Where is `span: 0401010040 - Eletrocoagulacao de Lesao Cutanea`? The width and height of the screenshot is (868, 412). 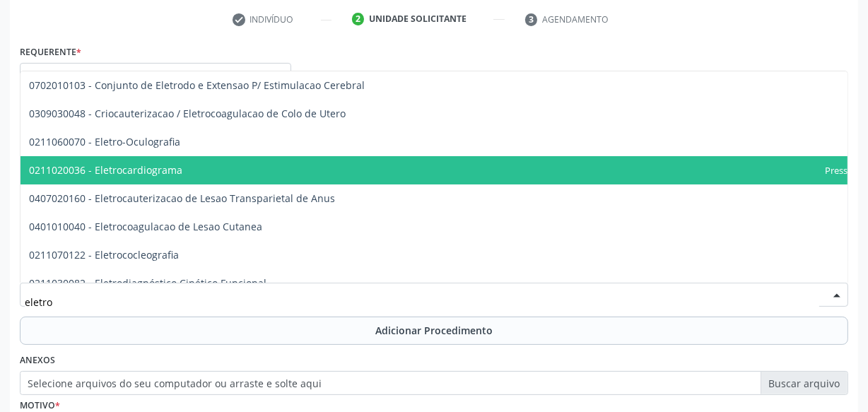
span: 0401010040 - Eletrocoagulacao de Lesao Cutanea is located at coordinates (145, 226).